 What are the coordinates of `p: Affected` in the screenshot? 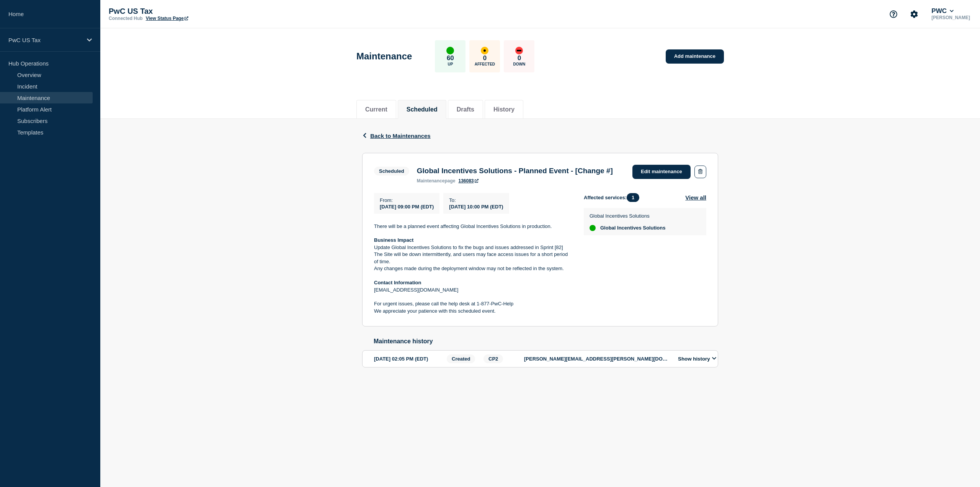 It's located at (485, 64).